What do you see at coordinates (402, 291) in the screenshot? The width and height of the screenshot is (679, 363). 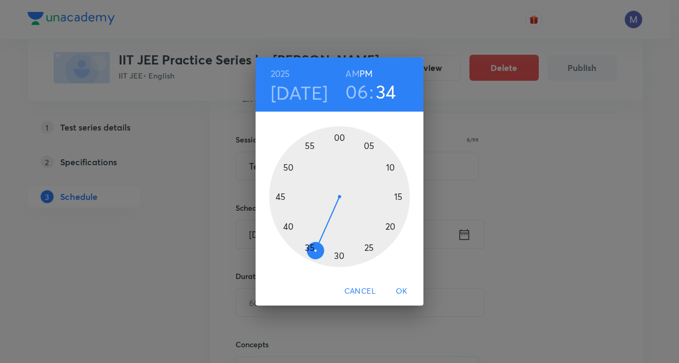 I see `span: OK` at bounding box center [402, 291].